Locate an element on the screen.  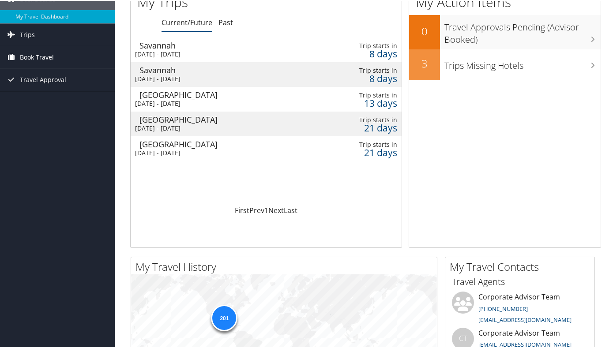
div: 201 is located at coordinates (224, 317).